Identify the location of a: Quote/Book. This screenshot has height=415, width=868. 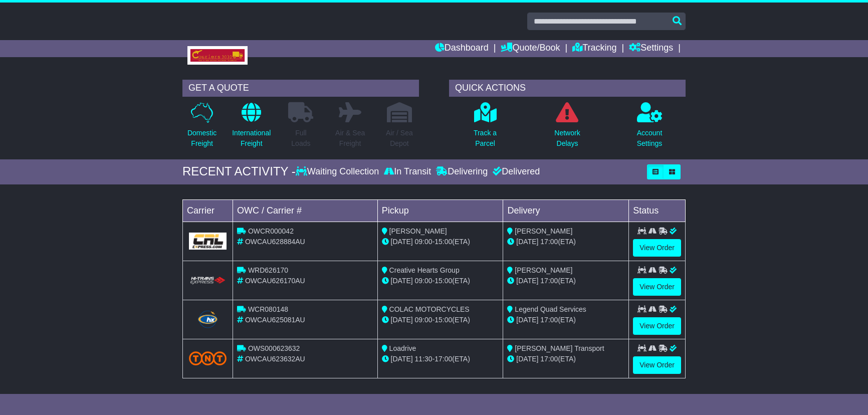
(531, 48).